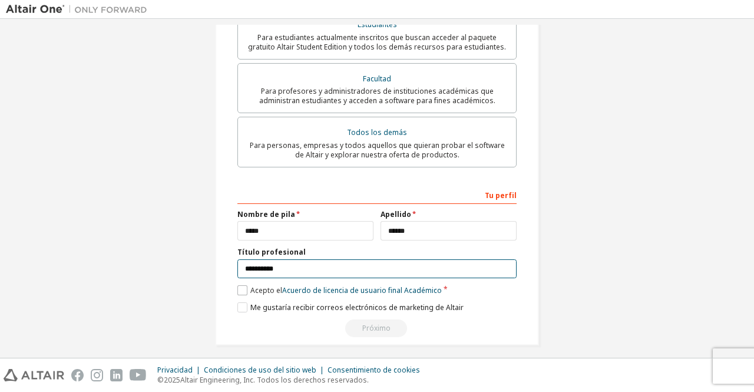  What do you see at coordinates (423, 290) in the screenshot?
I see `font: Académico` at bounding box center [423, 290].